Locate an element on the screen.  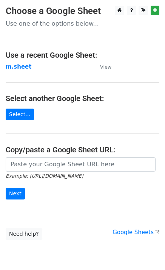
input: Next is located at coordinates (15, 194).